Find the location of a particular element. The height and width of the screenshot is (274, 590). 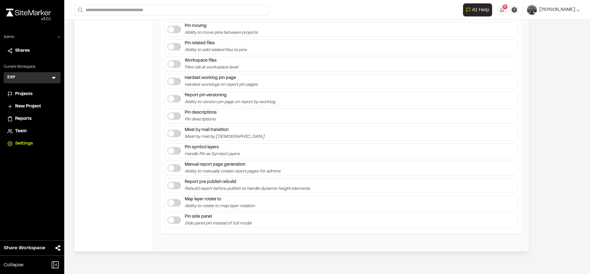

button: Search is located at coordinates (80, 10).